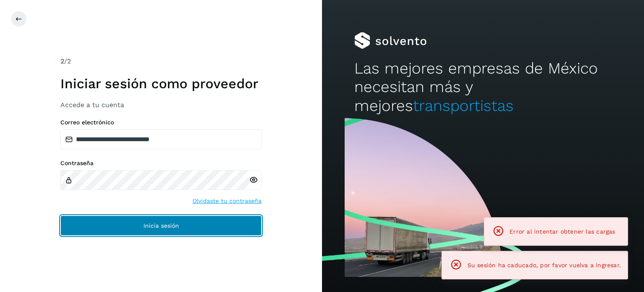 This screenshot has height=292, width=644. I want to click on a: Olvidaste tu contraseña, so click(227, 201).